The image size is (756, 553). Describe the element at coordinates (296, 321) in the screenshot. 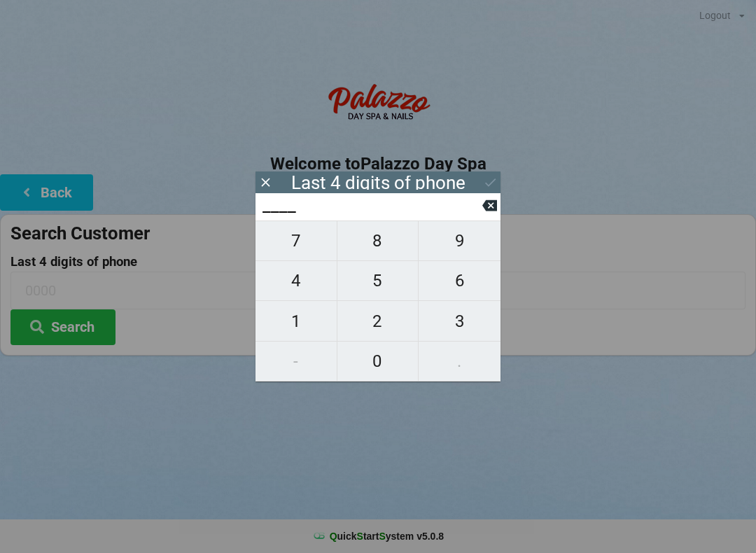

I see `span: 1` at that location.